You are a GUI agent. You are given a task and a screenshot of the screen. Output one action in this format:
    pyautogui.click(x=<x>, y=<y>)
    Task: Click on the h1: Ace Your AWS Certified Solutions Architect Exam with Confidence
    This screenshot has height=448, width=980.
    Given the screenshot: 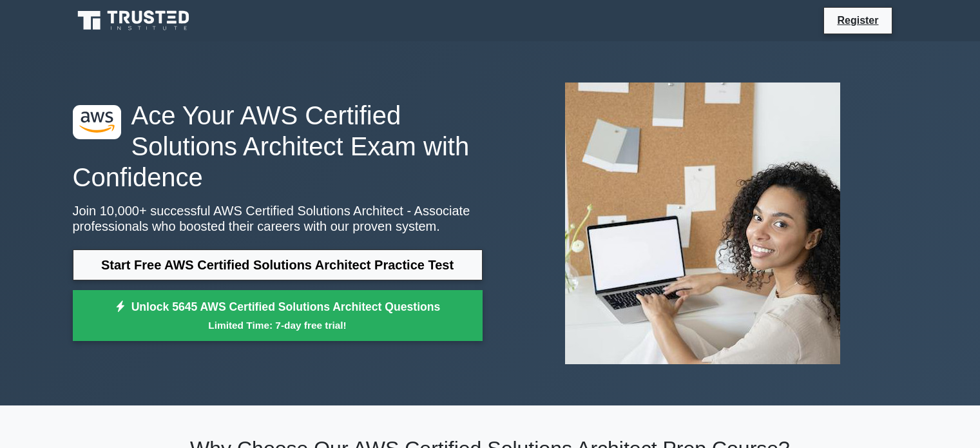 What is the action you would take?
    pyautogui.click(x=278, y=146)
    